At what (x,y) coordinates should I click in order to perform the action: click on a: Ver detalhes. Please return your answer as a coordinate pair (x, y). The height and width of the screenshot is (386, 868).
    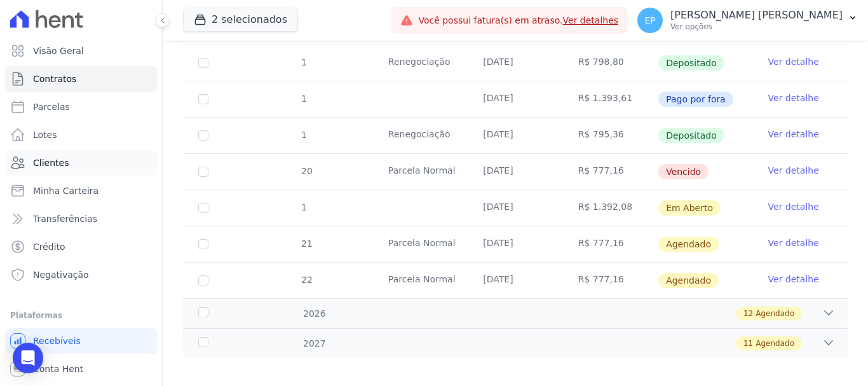
    Looking at the image, I should click on (591, 21).